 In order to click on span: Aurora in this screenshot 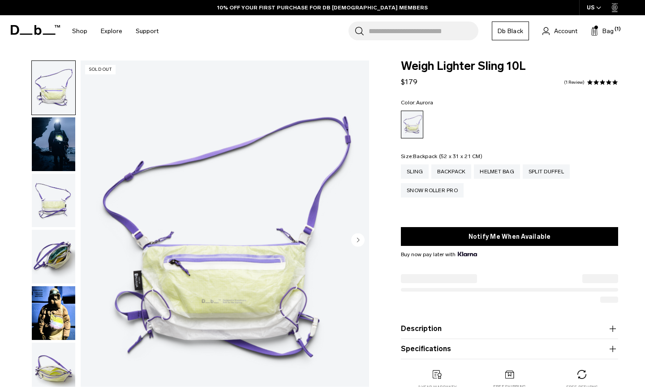, I will do `click(424, 103)`.